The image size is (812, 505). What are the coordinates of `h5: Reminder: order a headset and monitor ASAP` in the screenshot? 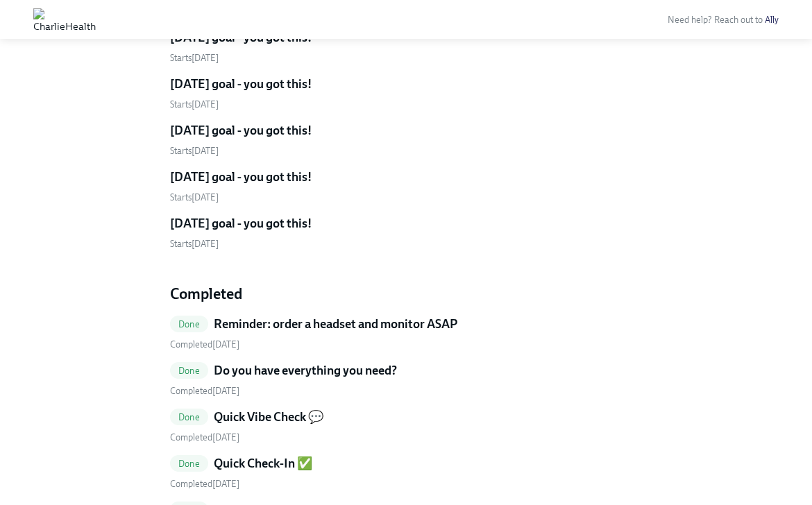 It's located at (335, 324).